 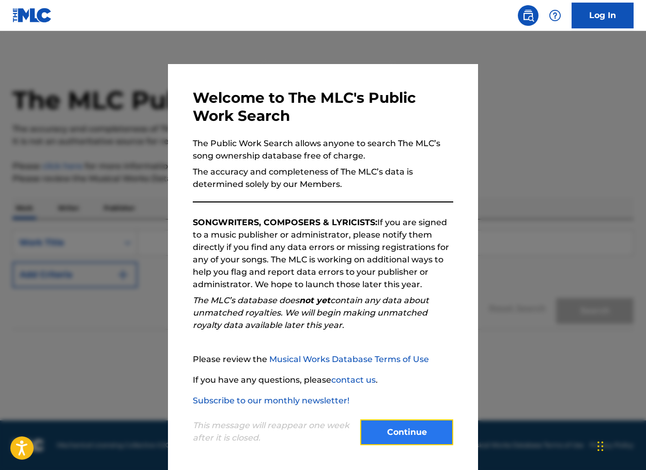 I want to click on strong: not yet, so click(x=315, y=300).